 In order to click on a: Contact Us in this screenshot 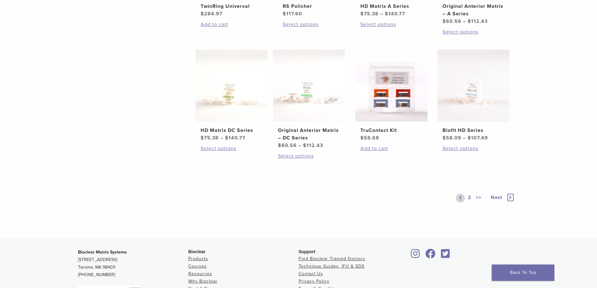, I will do `click(311, 274)`.